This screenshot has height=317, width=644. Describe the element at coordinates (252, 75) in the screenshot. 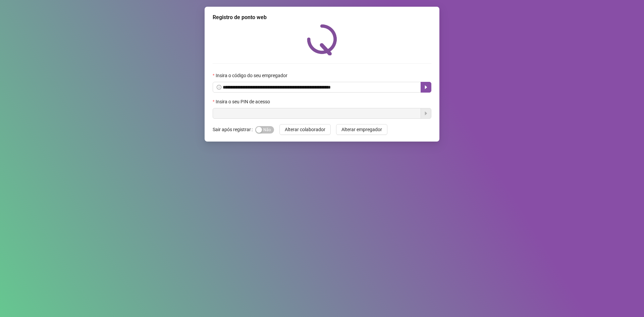

I see `label: Insira o código do seu empregador` at that location.